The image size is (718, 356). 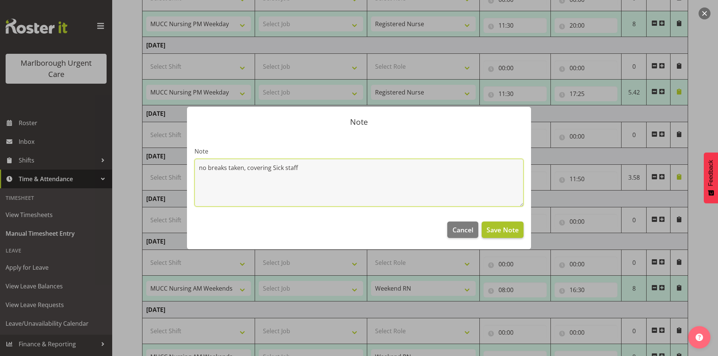 I want to click on p: Note, so click(x=359, y=122).